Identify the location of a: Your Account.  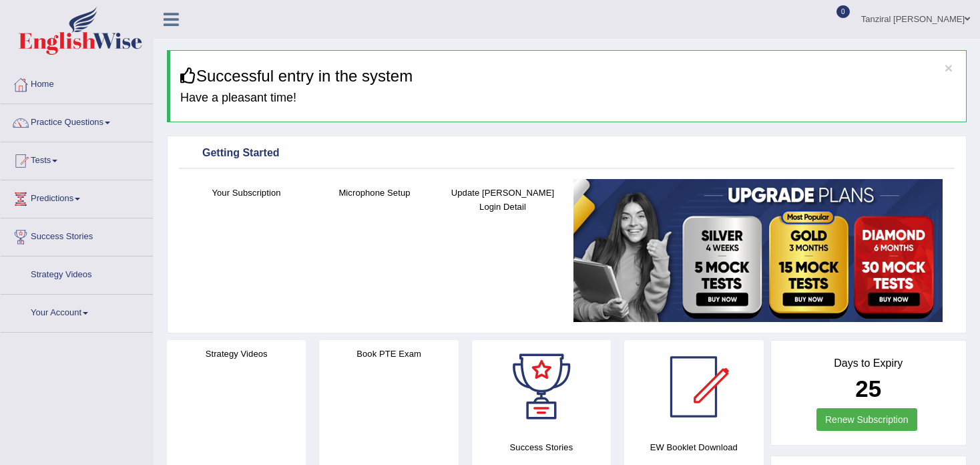
(77, 311).